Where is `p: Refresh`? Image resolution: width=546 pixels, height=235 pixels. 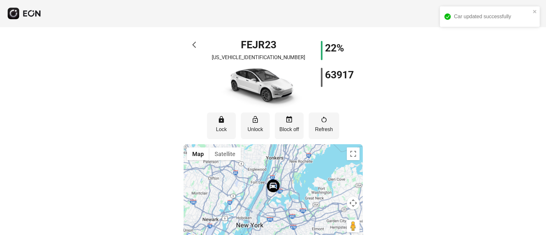 p: Refresh is located at coordinates (323, 129).